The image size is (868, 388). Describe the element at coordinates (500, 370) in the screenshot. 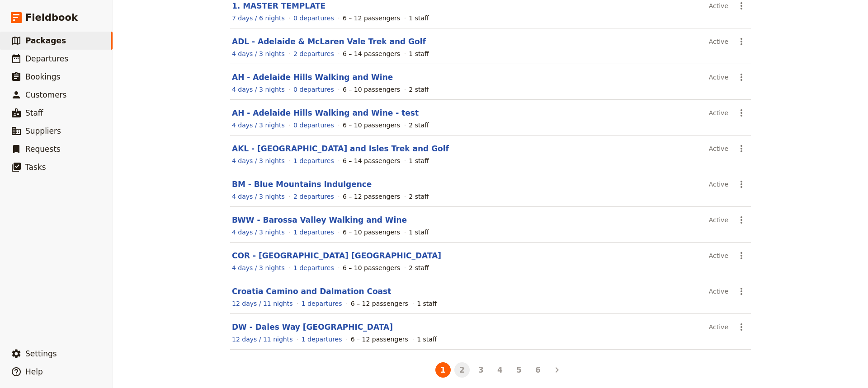

I see `button: 4` at that location.